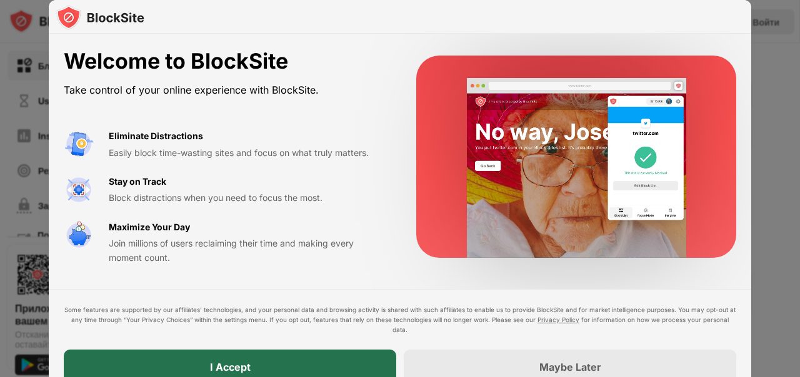 The image size is (800, 377). I want to click on div: Eliminate Distractions, so click(156, 136).